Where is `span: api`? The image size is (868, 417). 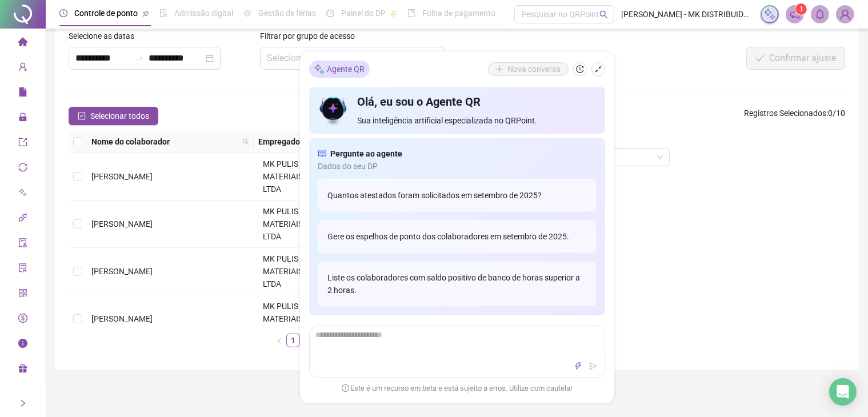 span: api is located at coordinates (23, 220).